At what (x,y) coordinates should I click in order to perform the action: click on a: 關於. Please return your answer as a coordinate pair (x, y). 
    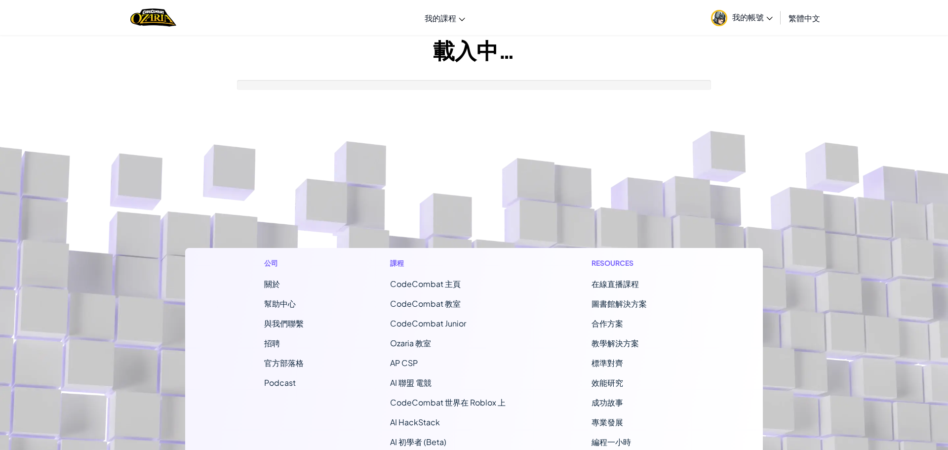
    Looking at the image, I should click on (272, 283).